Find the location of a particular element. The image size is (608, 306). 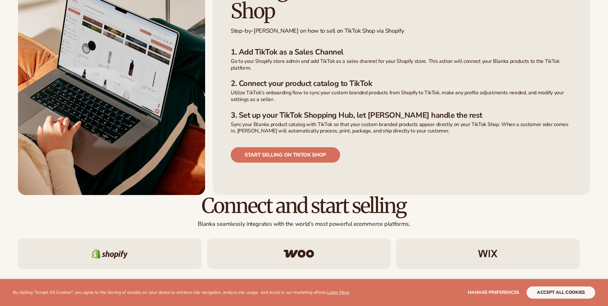

p: Sync your Blanka product catalog with TikTok so that your custom branded products appear directly... is located at coordinates (402, 128).